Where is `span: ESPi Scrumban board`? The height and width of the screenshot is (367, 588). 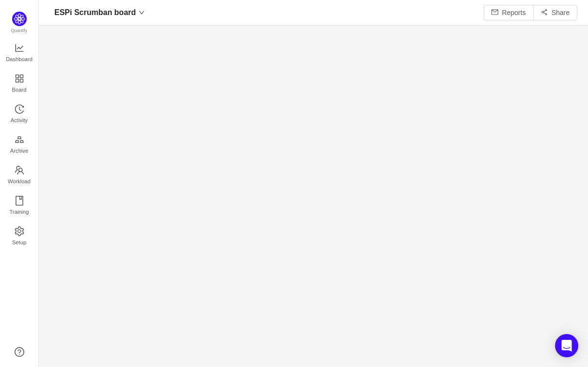
span: ESPi Scrumban board is located at coordinates (95, 13).